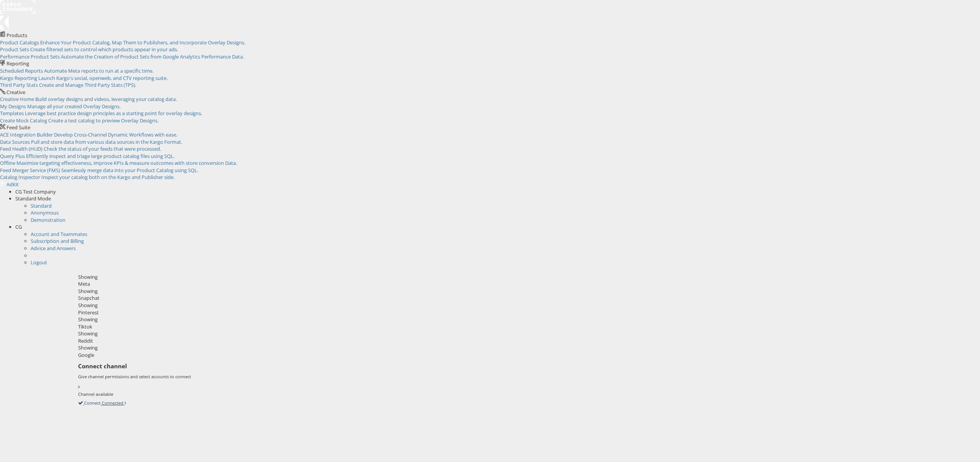 The image size is (980, 462). Describe the element at coordinates (33, 199) in the screenshot. I see `span: Standard Mode` at that location.